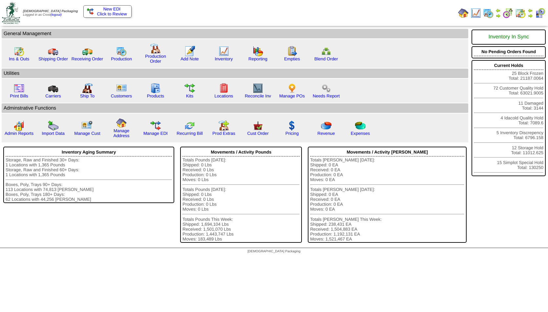 The width and height of the screenshot is (548, 312). Describe the element at coordinates (53, 88) in the screenshot. I see `img: truck3.gif` at that location.